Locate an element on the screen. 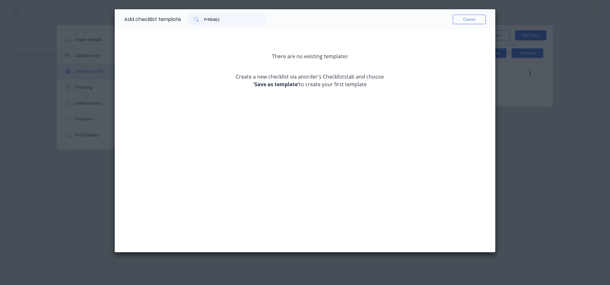  div: Add checklist template is located at coordinates (153, 19).